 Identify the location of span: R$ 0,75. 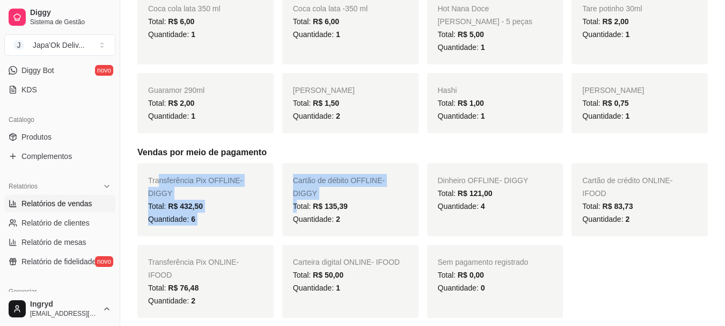
(616, 103).